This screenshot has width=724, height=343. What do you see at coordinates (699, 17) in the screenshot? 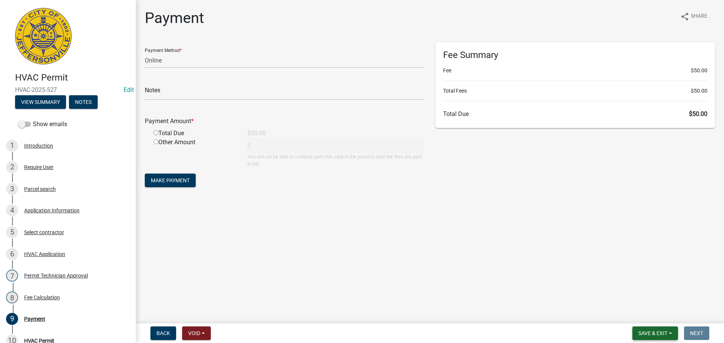
I see `span: Share` at bounding box center [699, 17].